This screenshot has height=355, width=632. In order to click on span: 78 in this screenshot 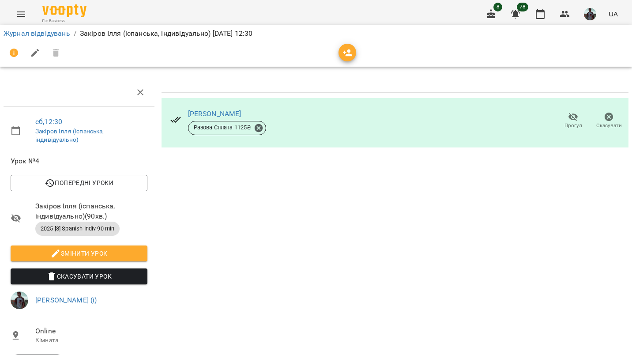, I will do `click(522, 7)`.